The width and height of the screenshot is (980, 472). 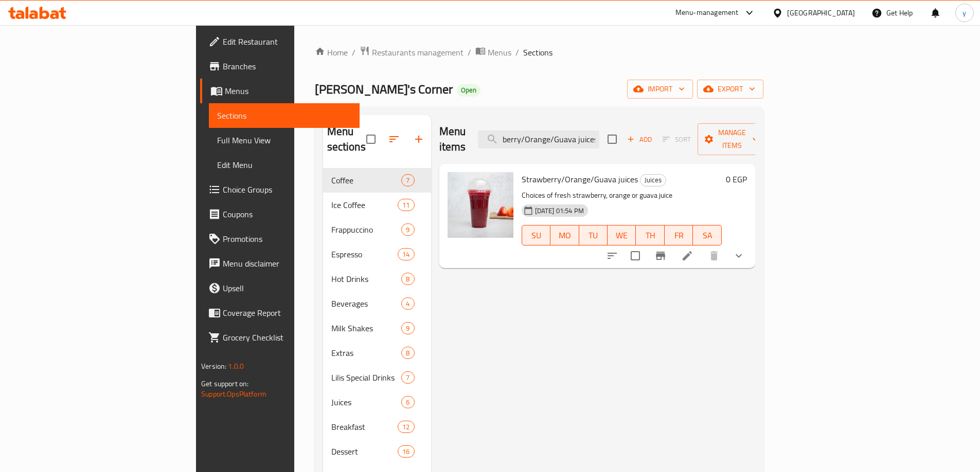 What do you see at coordinates (280, 189) in the screenshot?
I see `a: Choice Groups` at bounding box center [280, 189].